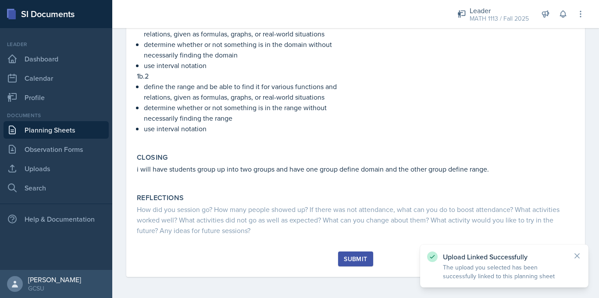 This screenshot has width=599, height=298. What do you see at coordinates (54, 288) in the screenshot?
I see `div: GCSU` at bounding box center [54, 288].